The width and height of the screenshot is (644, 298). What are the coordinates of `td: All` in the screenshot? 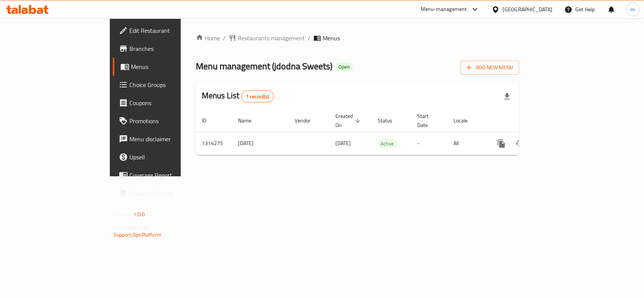 It's located at (467, 143).